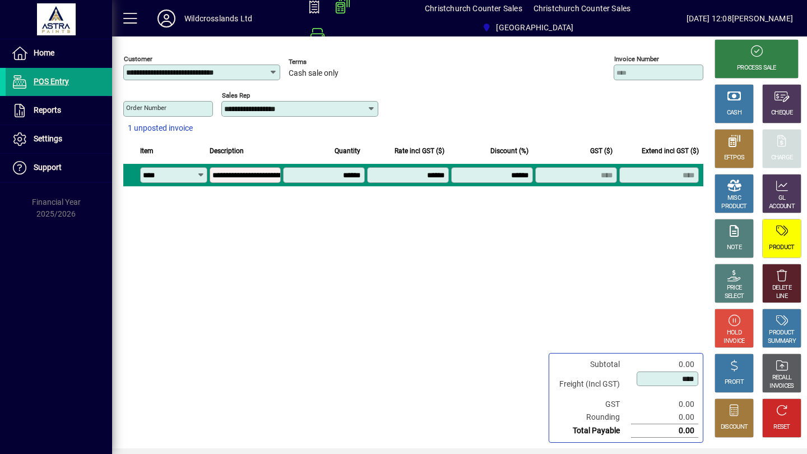 This screenshot has height=454, width=807. What do you see at coordinates (146, 108) in the screenshot?
I see `mat-label: Order number` at bounding box center [146, 108].